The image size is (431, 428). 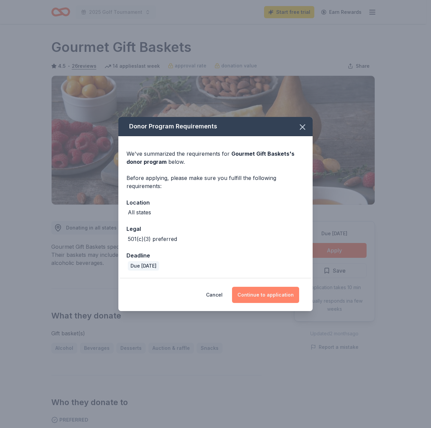 I want to click on div: Legal, so click(x=215, y=229).